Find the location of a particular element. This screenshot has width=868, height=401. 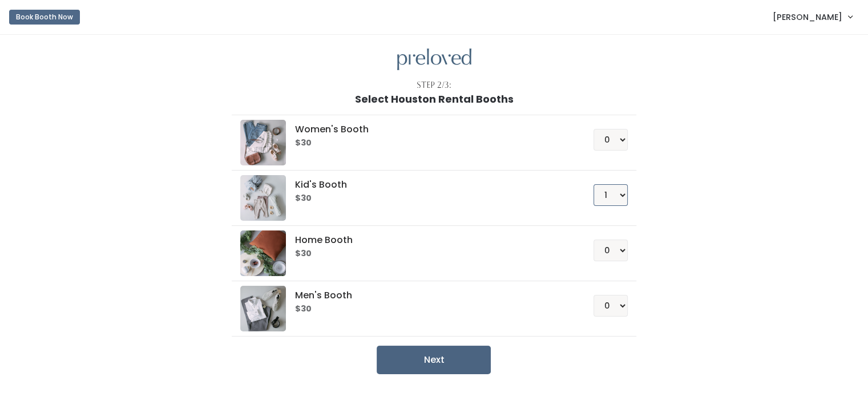

h5: Men's Booth is located at coordinates (430, 296).